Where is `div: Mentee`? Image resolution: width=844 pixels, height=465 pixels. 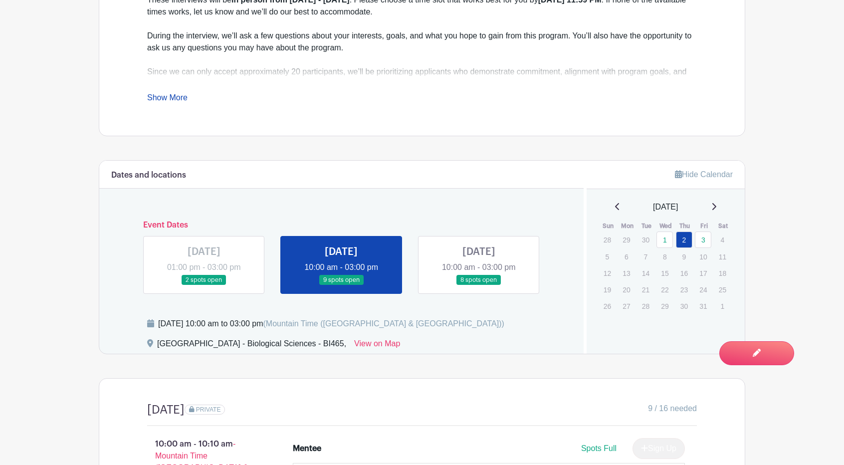
div: Mentee is located at coordinates (307, 448).